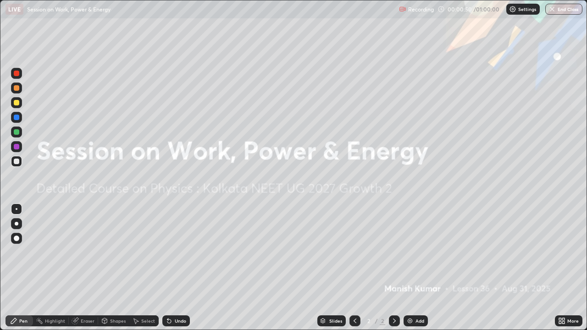 The width and height of the screenshot is (587, 330). Describe the element at coordinates (527, 9) in the screenshot. I see `p: Settings` at that location.